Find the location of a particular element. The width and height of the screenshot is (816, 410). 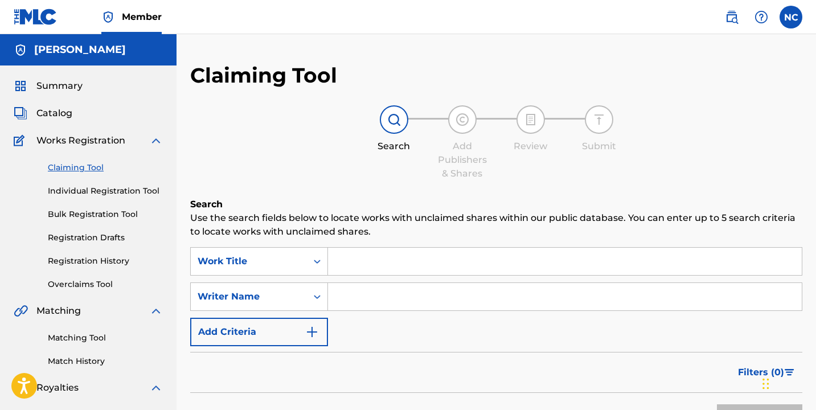

span: Member is located at coordinates (142, 17).